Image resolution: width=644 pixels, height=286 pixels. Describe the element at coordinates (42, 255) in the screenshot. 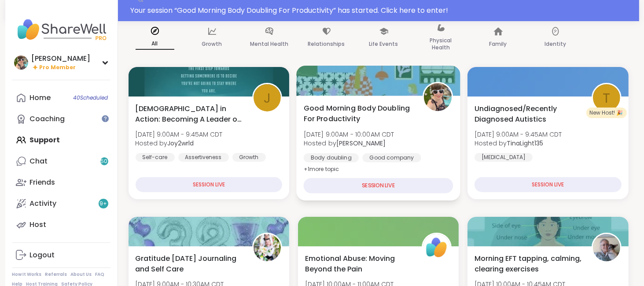

I see `div: Logout` at that location.